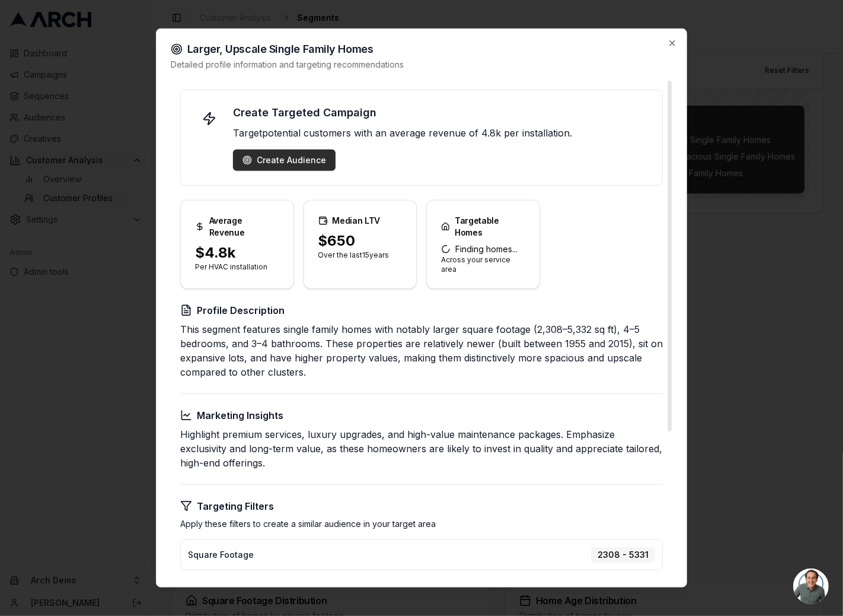 The height and width of the screenshot is (616, 843). What do you see at coordinates (237, 226) in the screenshot?
I see `div: Average Revenue` at bounding box center [237, 226].